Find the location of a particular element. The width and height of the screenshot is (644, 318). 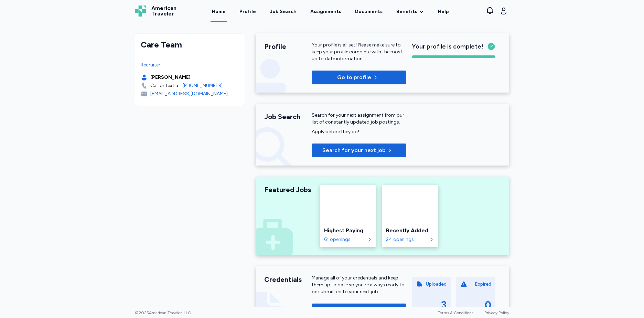

div: Apply before they go! is located at coordinates (359, 132).